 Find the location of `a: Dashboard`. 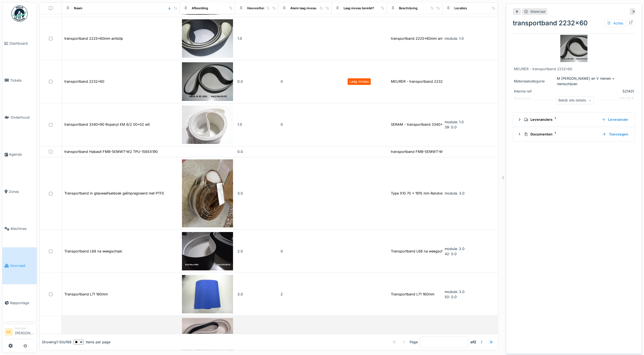

a: Dashboard is located at coordinates (19, 43).